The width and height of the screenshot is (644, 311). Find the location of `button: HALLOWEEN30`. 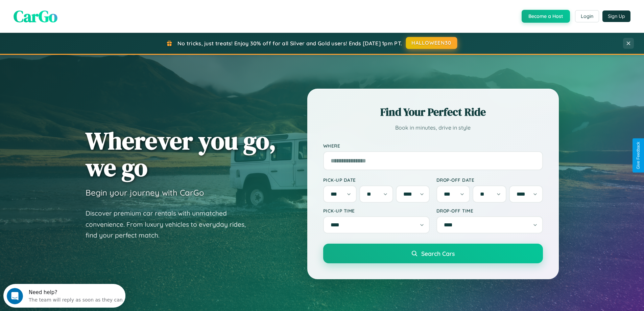

button: HALLOWEEN30 is located at coordinates (432, 43).